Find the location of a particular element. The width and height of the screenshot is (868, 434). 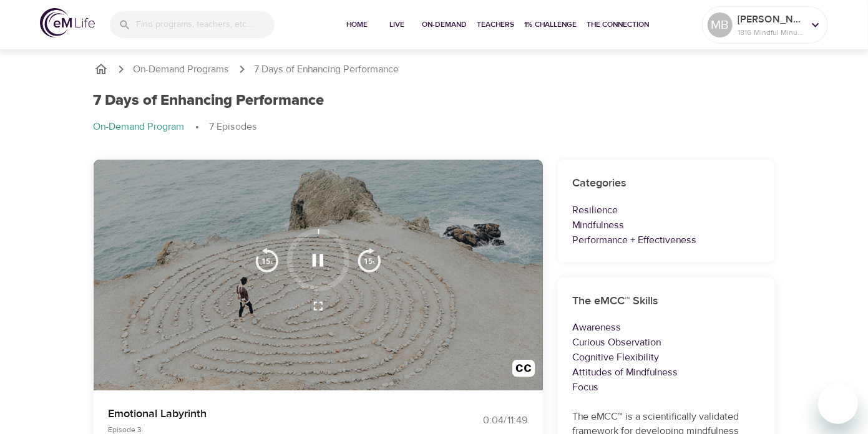

p: Resilience is located at coordinates (666, 210).